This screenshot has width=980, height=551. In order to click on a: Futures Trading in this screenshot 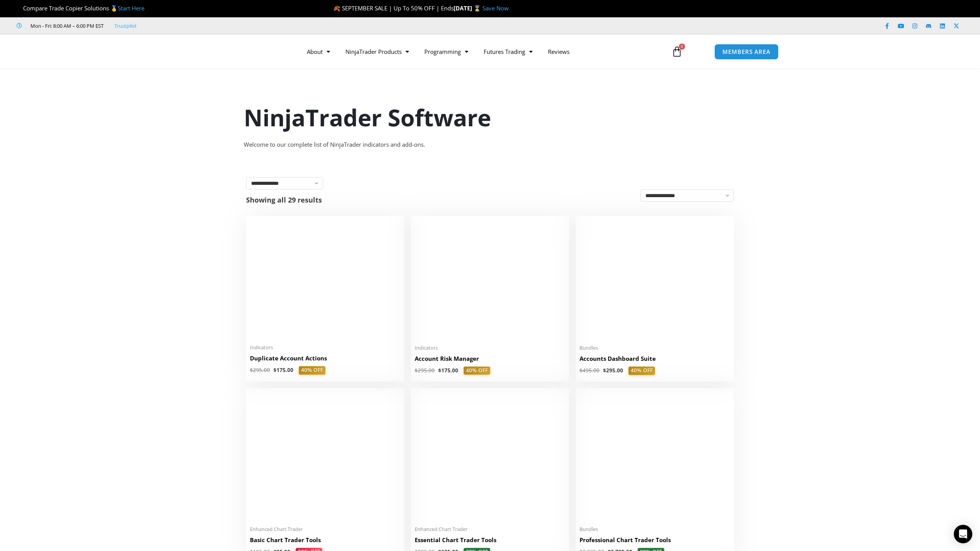, I will do `click(508, 52)`.